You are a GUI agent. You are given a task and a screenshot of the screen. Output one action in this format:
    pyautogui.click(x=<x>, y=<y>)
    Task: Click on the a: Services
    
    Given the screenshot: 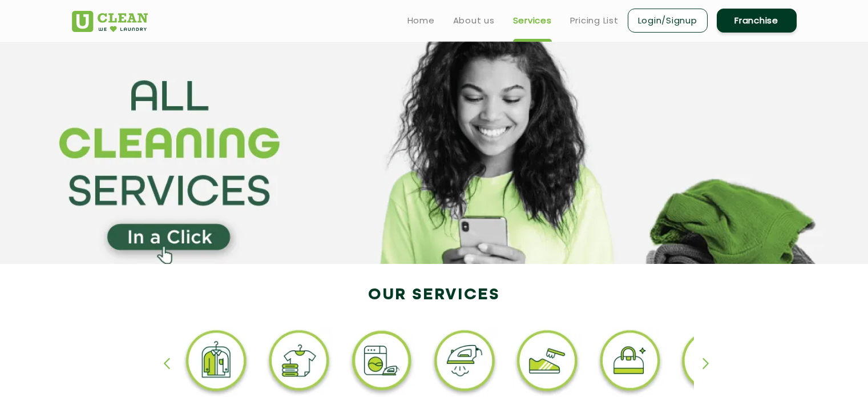 What is the action you would take?
    pyautogui.click(x=533, y=20)
    